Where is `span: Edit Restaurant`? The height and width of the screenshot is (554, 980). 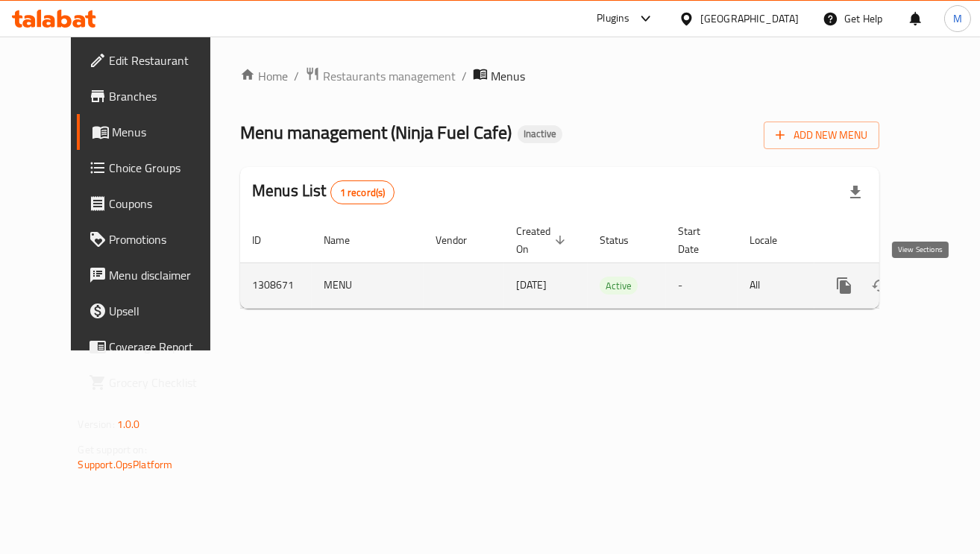 span: Edit Restaurant is located at coordinates (165, 60).